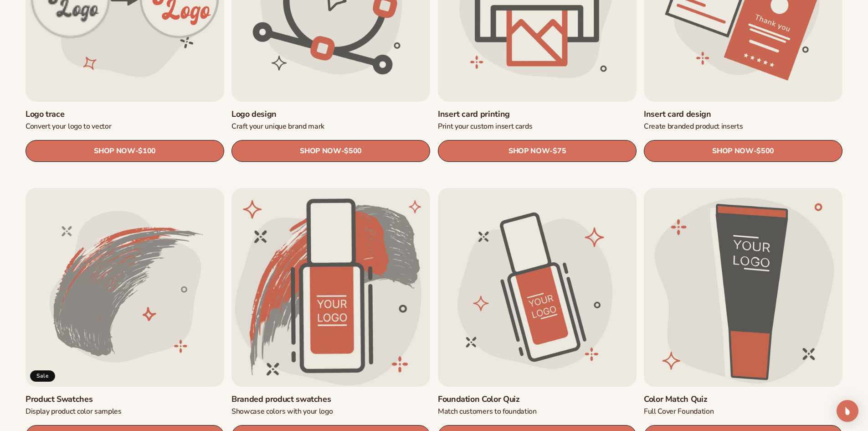 This screenshot has width=868, height=431. I want to click on a: Product Swatches, so click(125, 399).